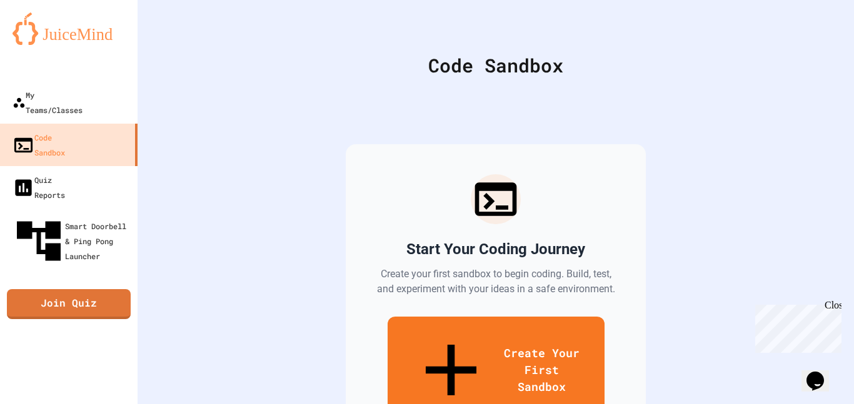  Describe the element at coordinates (69, 29) in the screenshot. I see `img: logo-orange.svg` at that location.